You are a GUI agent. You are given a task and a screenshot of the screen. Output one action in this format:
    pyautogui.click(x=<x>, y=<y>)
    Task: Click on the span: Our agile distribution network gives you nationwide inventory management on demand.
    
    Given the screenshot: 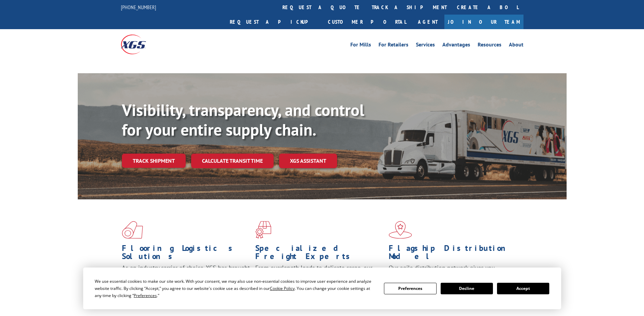 What is the action you would take?
    pyautogui.click(x=451, y=272)
    